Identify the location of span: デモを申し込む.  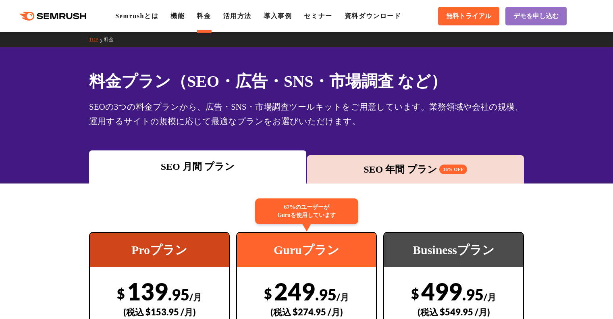
(536, 16).